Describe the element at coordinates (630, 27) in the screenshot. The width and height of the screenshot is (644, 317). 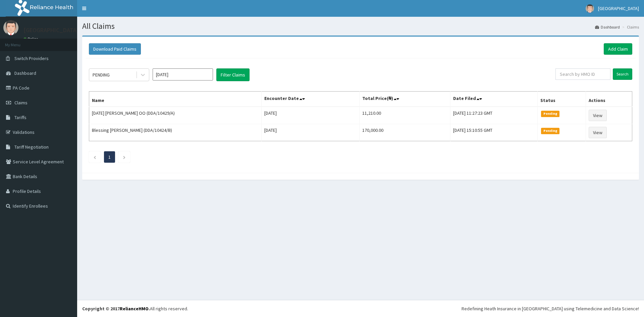
I see `li: Claims` at that location.